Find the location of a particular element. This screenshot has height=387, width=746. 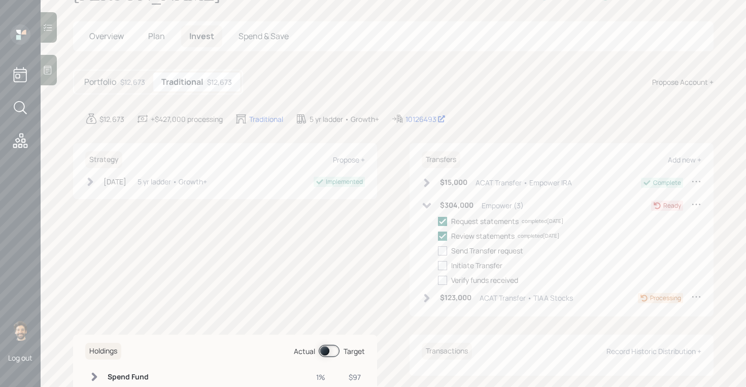

h6: Holdings is located at coordinates (103, 351).